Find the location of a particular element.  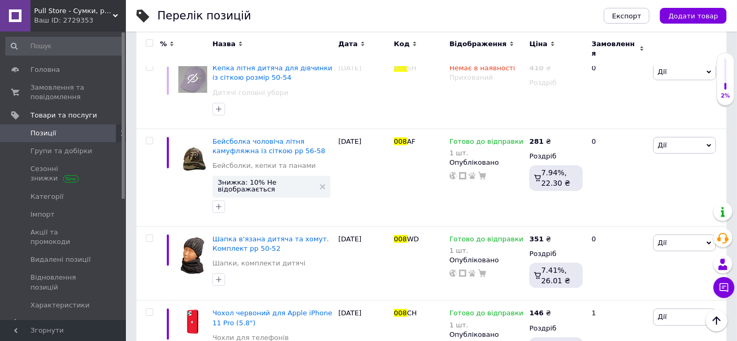

span: Відновлення позицій is located at coordinates (64, 282).